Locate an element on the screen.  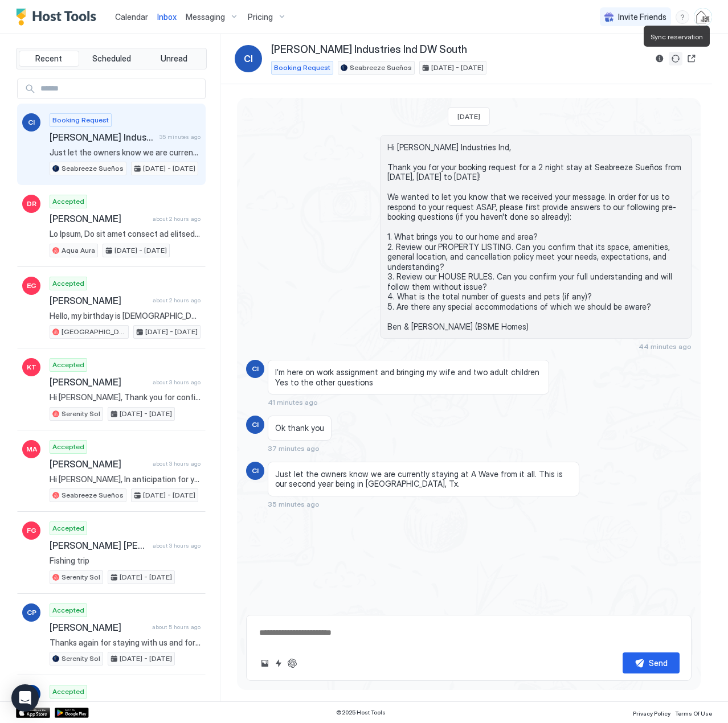
button: Sync reservation is located at coordinates (675, 58).